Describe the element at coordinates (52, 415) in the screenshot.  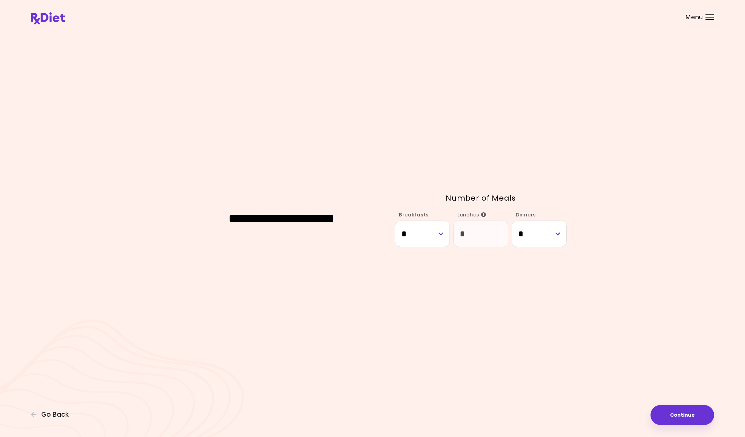
I see `button: Go Back` at that location.